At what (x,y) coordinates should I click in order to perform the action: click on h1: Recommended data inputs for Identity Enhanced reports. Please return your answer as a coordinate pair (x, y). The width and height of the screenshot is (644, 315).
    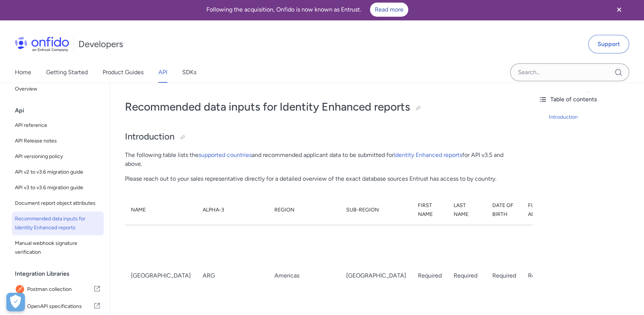
    Looking at the image, I should click on (321, 107).